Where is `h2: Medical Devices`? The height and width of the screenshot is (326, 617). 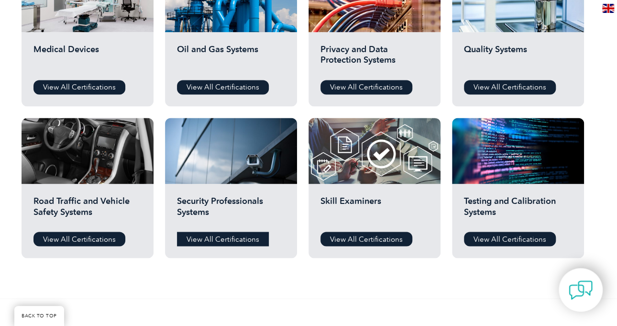 h2: Medical Devices is located at coordinates (88, 58).